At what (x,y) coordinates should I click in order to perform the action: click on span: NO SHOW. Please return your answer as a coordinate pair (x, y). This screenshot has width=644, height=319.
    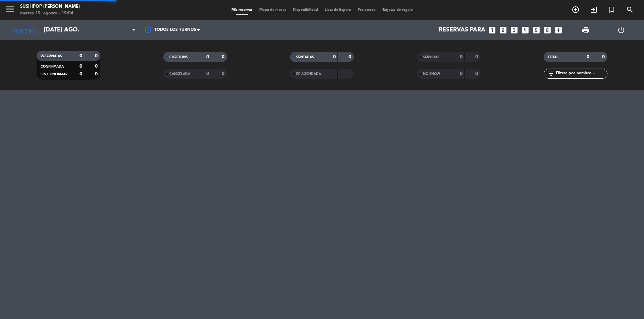
    Looking at the image, I should click on (432, 74).